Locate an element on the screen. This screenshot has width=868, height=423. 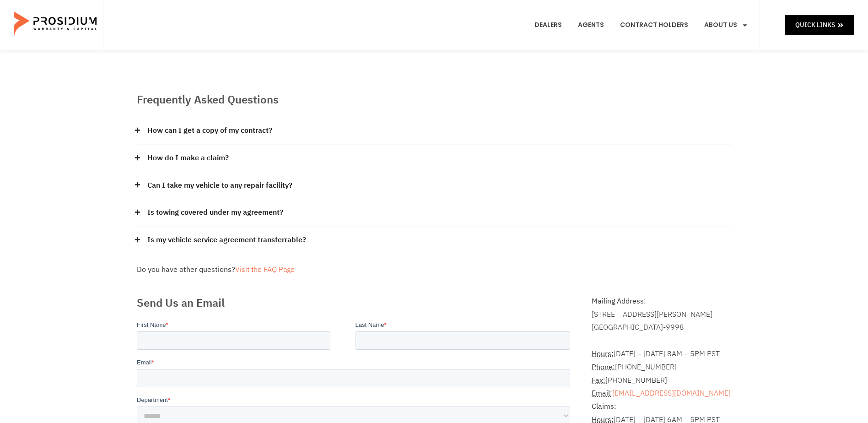
div: Do you have other questions? is located at coordinates (435, 270).